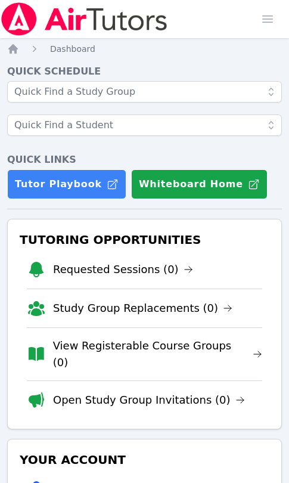  What do you see at coordinates (144, 125) in the screenshot?
I see `input: Quick Find a Student` at bounding box center [144, 125].